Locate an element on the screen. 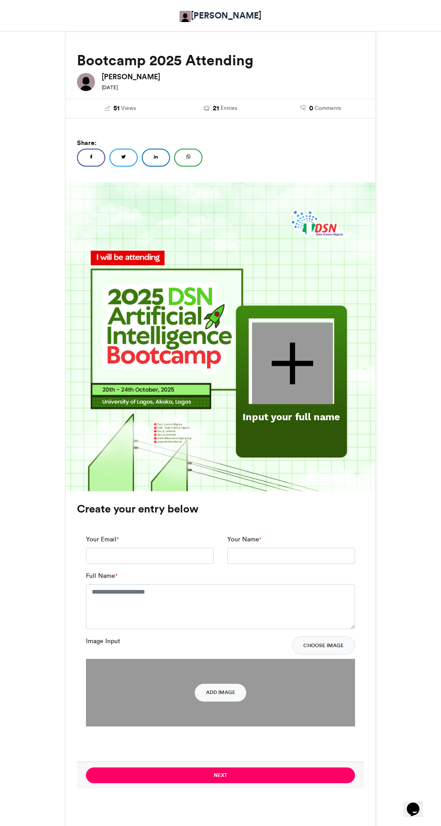  h2: Bootcamp 2025 Attending is located at coordinates (221, 60).